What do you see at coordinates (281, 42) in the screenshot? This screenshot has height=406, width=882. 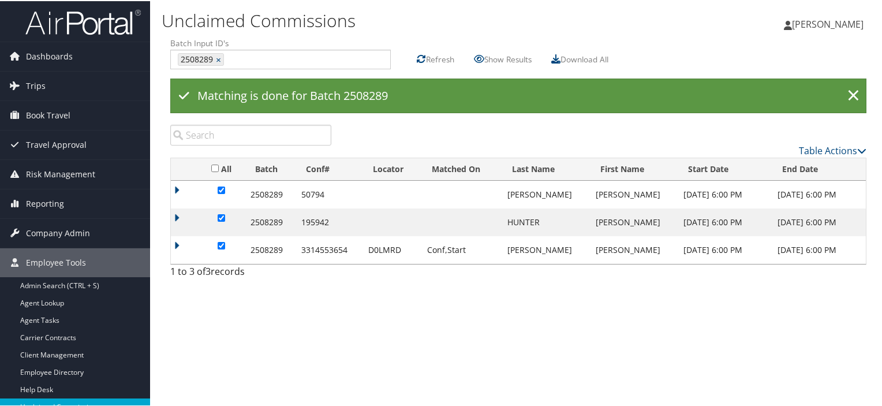 I see `label: Batch Input ID's` at bounding box center [281, 42].